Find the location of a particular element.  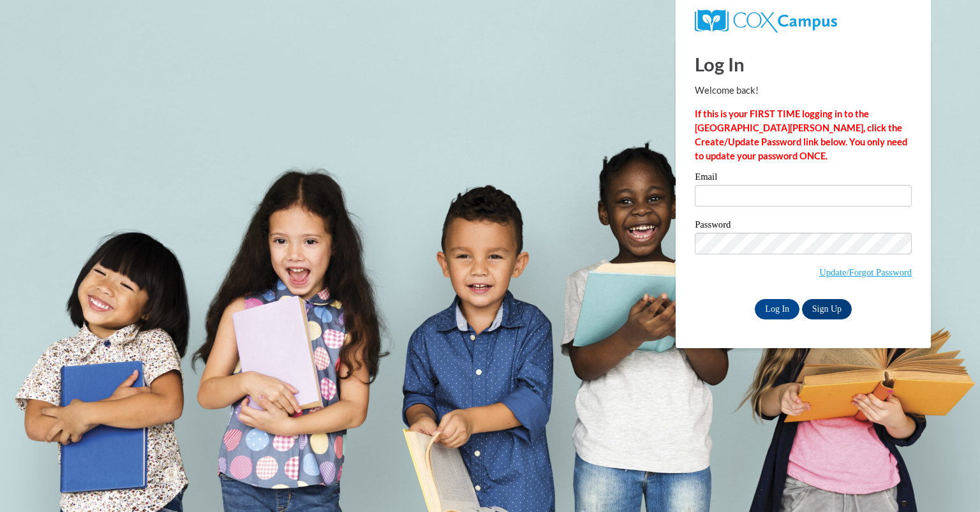

a: COX Campus is located at coordinates (765, 20).